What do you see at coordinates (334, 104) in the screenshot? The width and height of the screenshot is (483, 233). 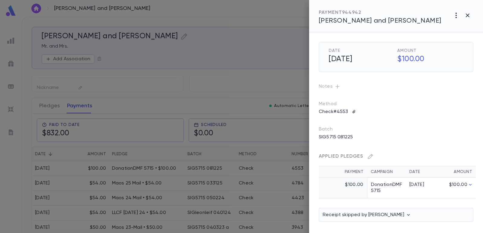 I see `p: Method` at bounding box center [334, 104].